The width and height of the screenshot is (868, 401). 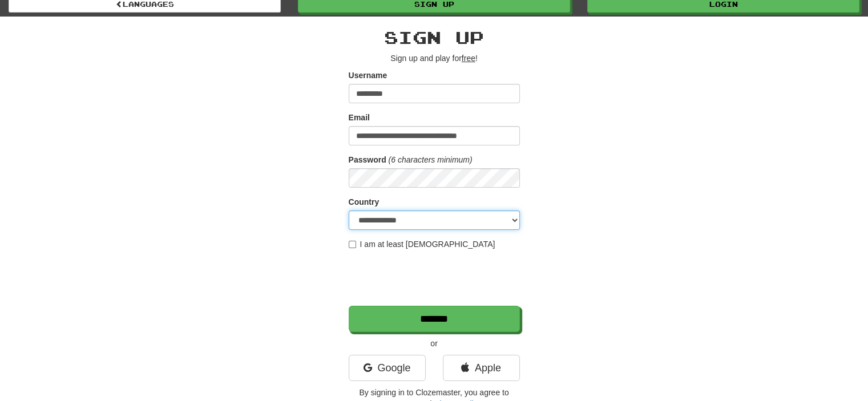 What do you see at coordinates (434, 37) in the screenshot?
I see `h2: Sign up` at bounding box center [434, 37].